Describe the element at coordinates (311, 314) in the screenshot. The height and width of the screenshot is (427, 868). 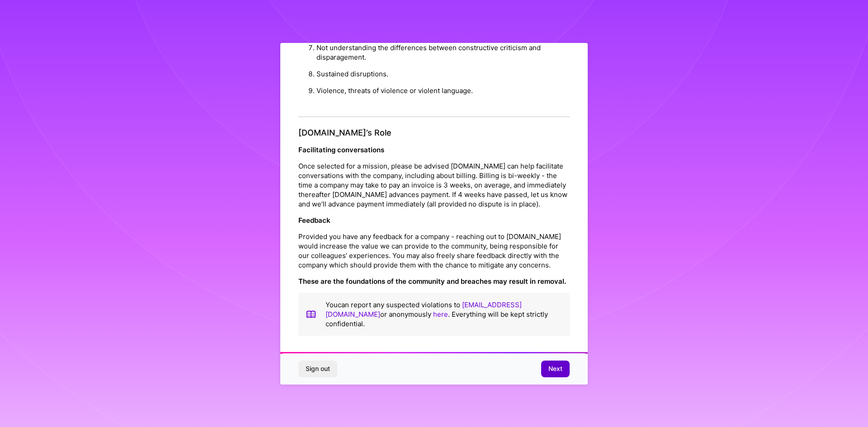
I see `img: book icon` at that location.